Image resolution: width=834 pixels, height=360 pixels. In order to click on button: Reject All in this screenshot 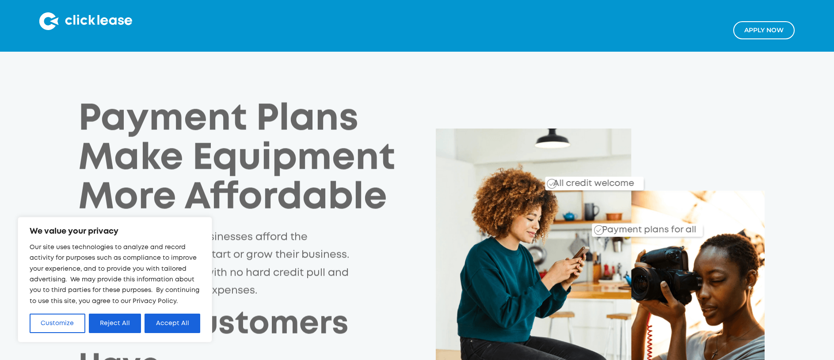, I will do `click(115, 323)`.